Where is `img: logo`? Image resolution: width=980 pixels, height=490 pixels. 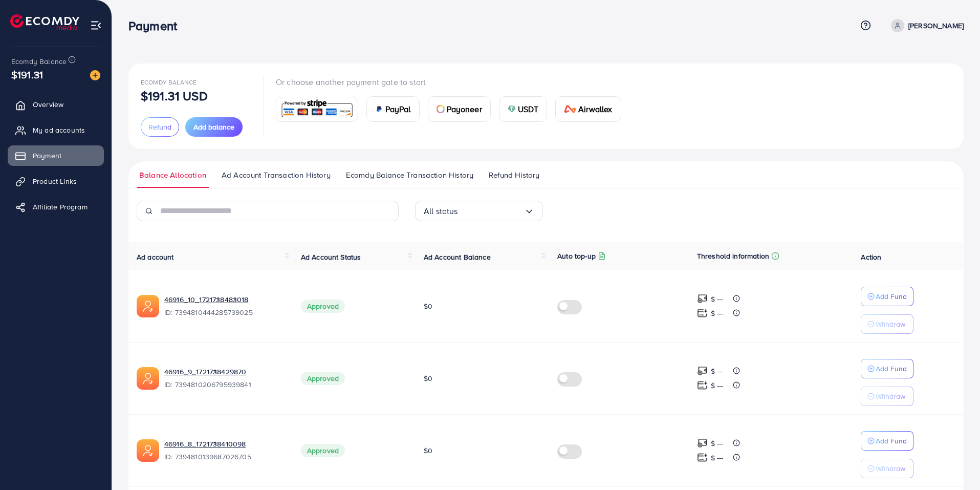 img: logo is located at coordinates (44, 22).